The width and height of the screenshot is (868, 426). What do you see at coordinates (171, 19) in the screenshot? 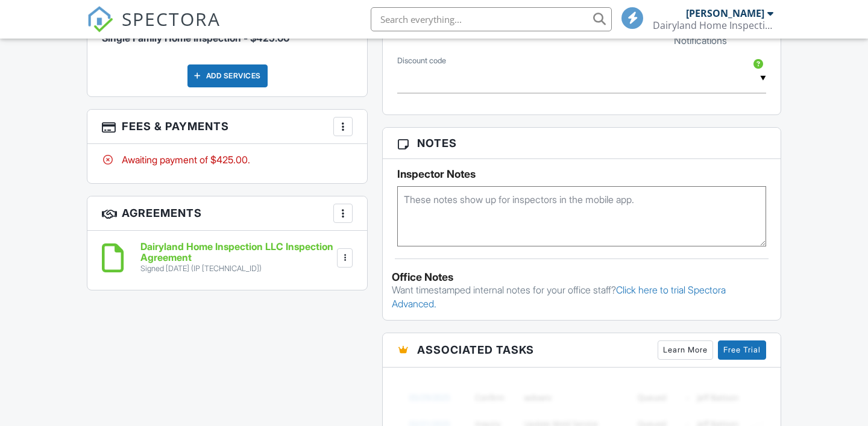
I see `span: SPECTORA` at bounding box center [171, 19].